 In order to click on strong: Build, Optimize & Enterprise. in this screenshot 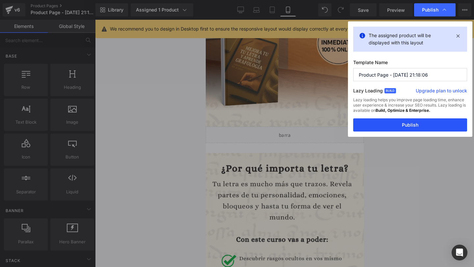, I will do `click(403, 110)`.